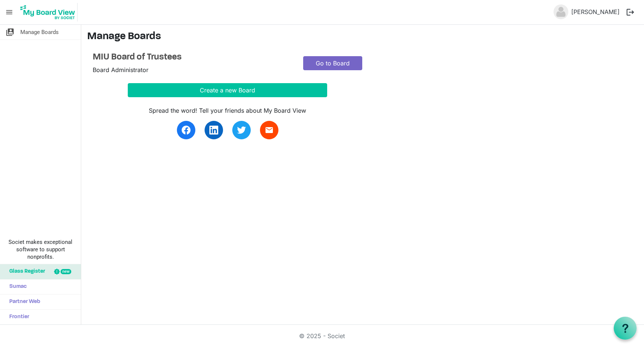 The height and width of the screenshot is (347, 644). Describe the element at coordinates (23, 302) in the screenshot. I see `span: Partner Web` at that location.